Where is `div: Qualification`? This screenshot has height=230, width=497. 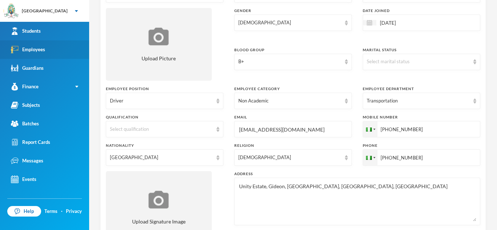
div: Qualification is located at coordinates (164, 117).